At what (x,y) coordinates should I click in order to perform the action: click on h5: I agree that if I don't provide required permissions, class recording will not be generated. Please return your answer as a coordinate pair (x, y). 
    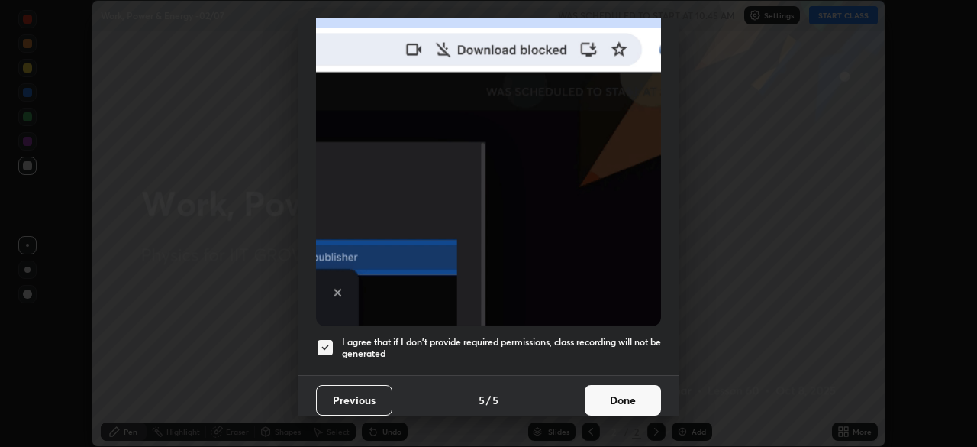
    Looking at the image, I should click on (502, 347).